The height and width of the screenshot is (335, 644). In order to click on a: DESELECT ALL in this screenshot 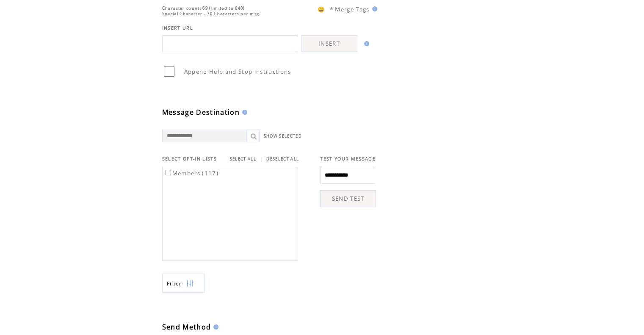, I will do `click(283, 159)`.